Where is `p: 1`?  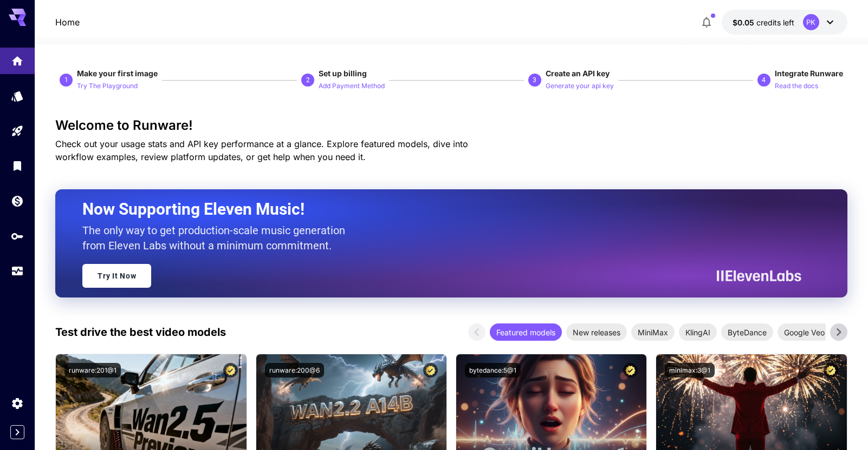
p: 1 is located at coordinates (66, 80).